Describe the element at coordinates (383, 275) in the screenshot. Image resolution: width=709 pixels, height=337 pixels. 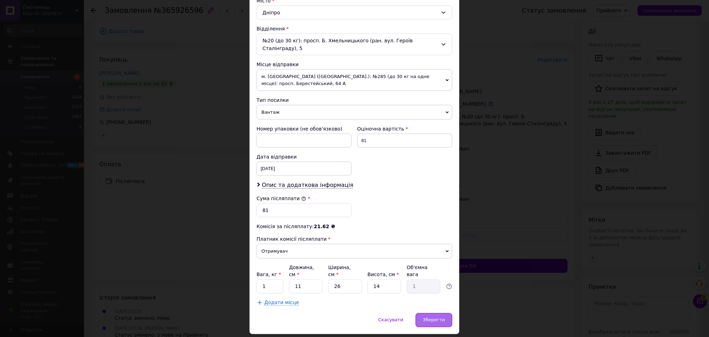
I see `label: Висота, см` at that location.